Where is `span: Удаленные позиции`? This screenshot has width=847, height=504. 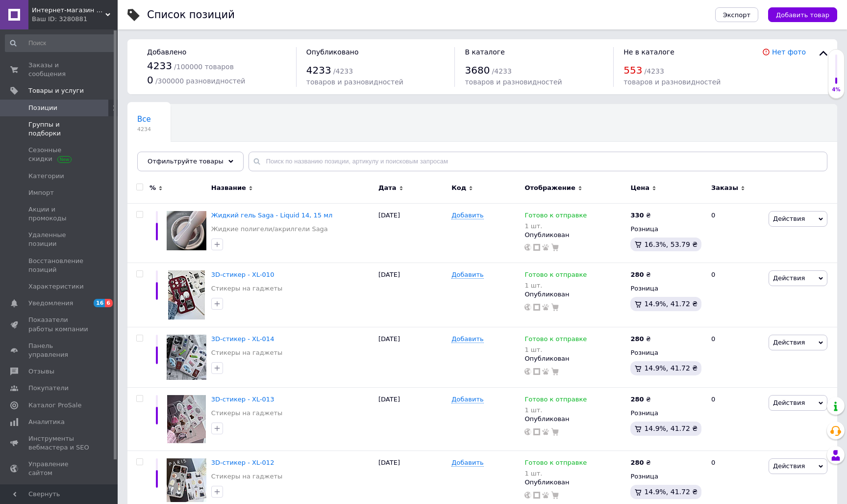
span: Удаленные позиции is located at coordinates (60, 239).